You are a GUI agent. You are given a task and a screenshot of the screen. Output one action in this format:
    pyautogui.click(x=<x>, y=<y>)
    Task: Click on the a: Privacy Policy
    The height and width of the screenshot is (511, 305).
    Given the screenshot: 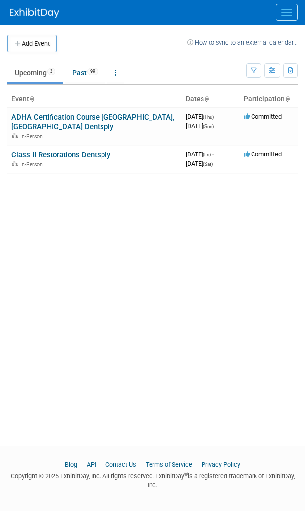 What is the action you would take?
    pyautogui.click(x=221, y=465)
    